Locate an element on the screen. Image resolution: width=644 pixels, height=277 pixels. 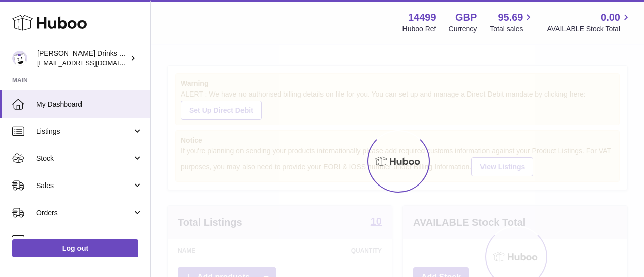
span: Total sales is located at coordinates (512, 29).